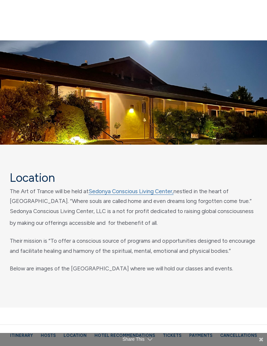 The image size is (267, 346). What do you see at coordinates (131, 191) in the screenshot?
I see `a: Sedonya Conscious Living Center,` at bounding box center [131, 191].